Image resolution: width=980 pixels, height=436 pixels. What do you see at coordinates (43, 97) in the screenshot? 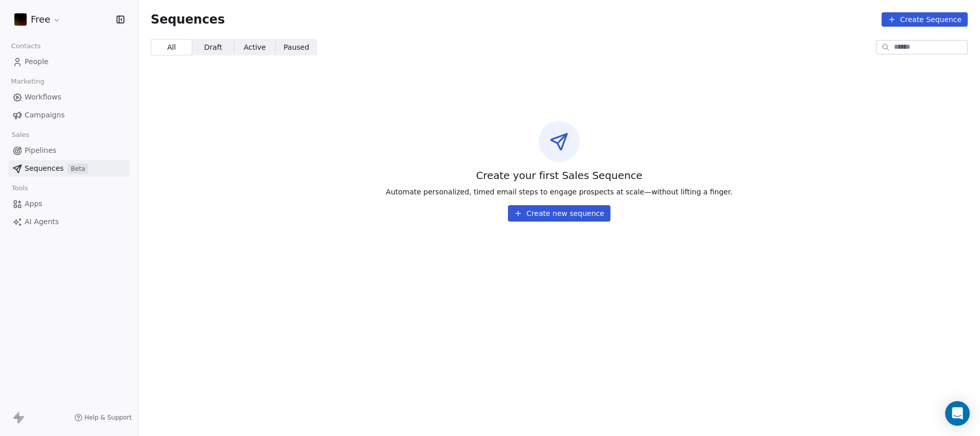
I see `span: Workflows` at bounding box center [43, 97].